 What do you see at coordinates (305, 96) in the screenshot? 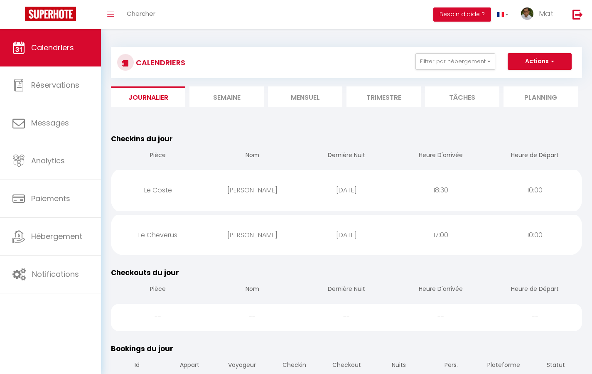
I see `li: Mensuel` at bounding box center [305, 96].